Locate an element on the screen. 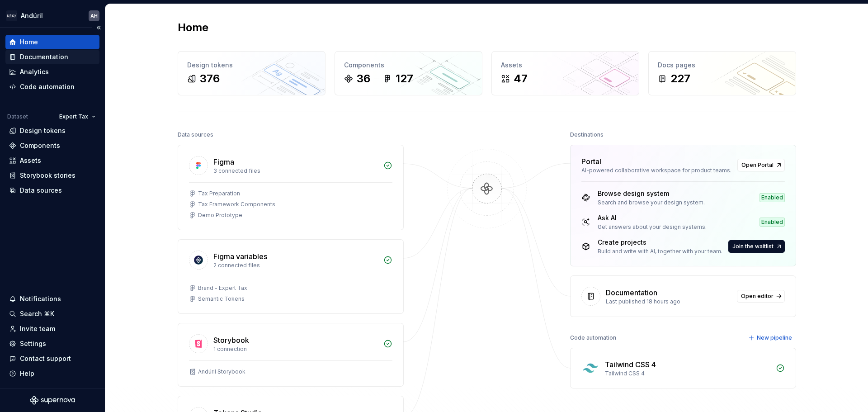 The width and height of the screenshot is (868, 412). div: Invite team is located at coordinates (37, 329).